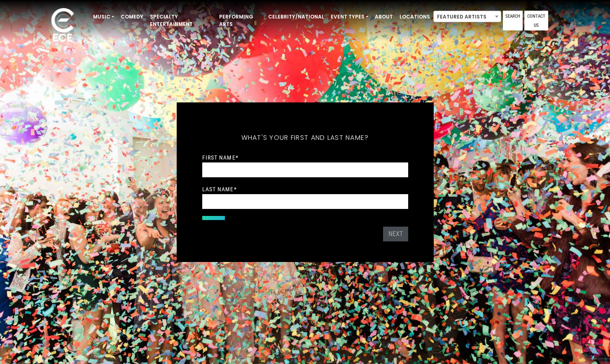  I want to click on a: Event Types, so click(350, 17).